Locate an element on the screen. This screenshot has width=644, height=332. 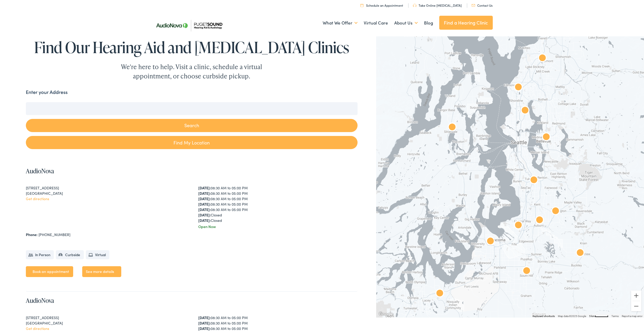
a: About Us is located at coordinates (406, 23).